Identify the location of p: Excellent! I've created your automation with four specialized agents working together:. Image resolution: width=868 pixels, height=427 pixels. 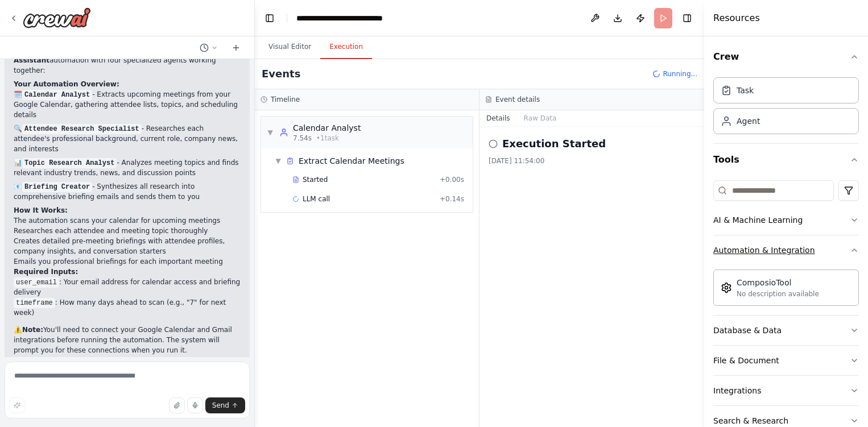
(127, 60).